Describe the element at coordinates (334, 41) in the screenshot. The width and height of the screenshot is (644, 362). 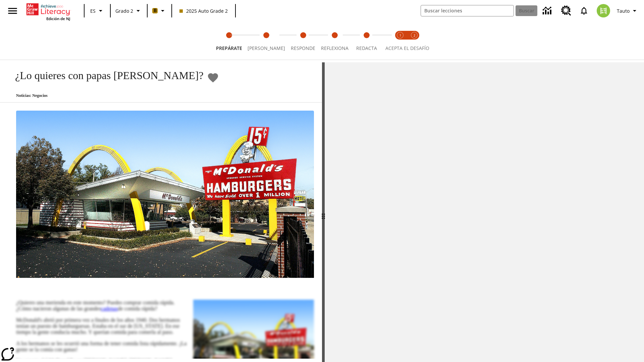
I see `button: Reflexiona step 4 of 5` at that location.